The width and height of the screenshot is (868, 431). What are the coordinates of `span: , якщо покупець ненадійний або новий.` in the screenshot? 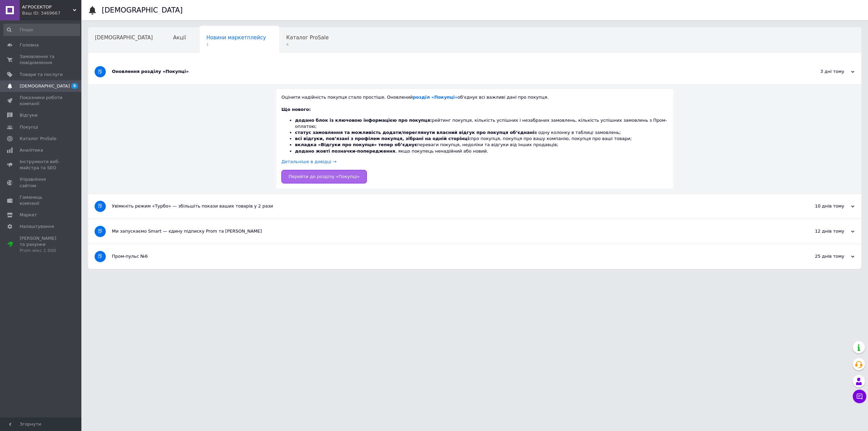 It's located at (391, 151).